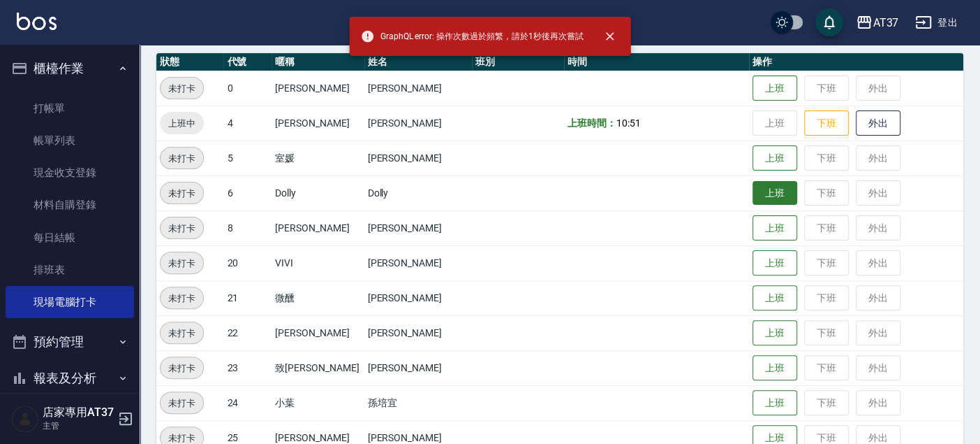 This screenshot has width=980, height=444. What do you see at coordinates (518, 62) in the screenshot?
I see `th: 班別` at bounding box center [518, 62].